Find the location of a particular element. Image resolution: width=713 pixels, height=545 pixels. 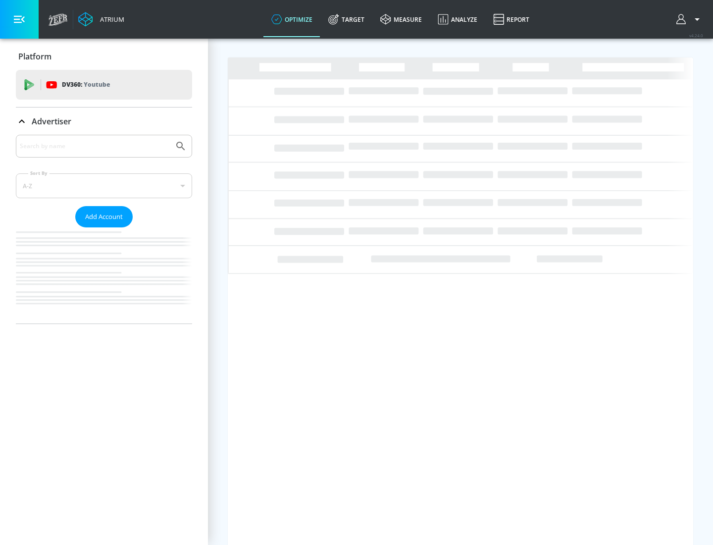

p: Platform is located at coordinates (35, 56).